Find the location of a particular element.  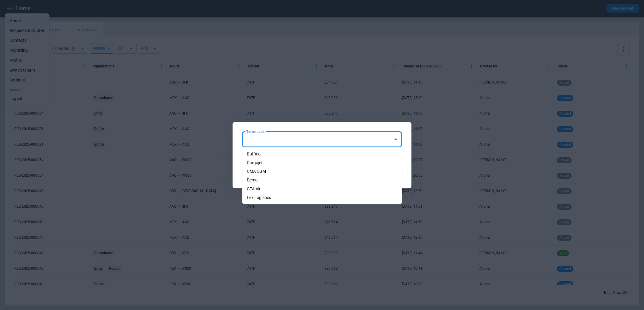

li: Cargojet is located at coordinates (322, 162).